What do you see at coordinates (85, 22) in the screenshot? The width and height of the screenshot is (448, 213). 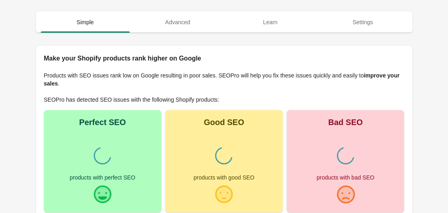 I see `button: Simple` at bounding box center [85, 22].